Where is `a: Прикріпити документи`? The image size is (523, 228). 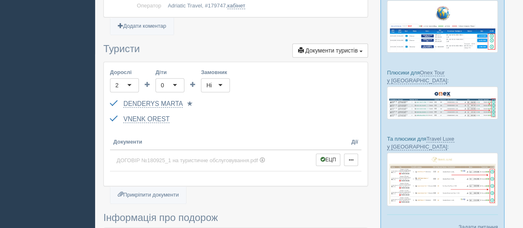 a: Прикріпити документи is located at coordinates (148, 195).